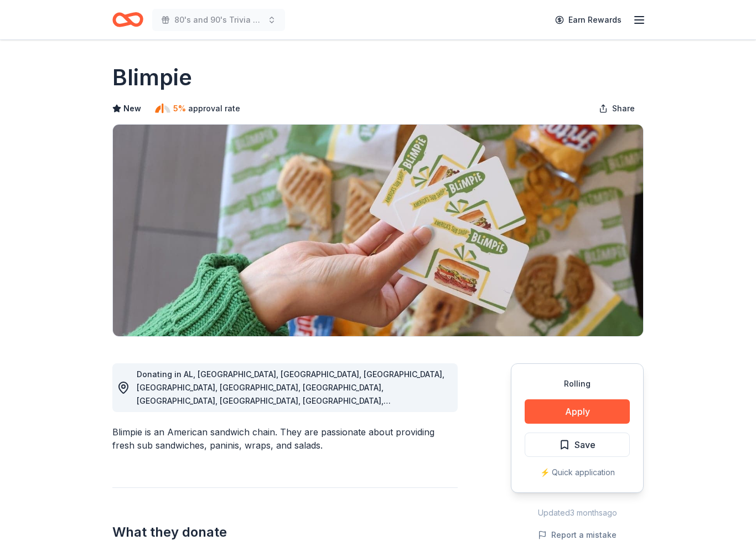 The width and height of the screenshot is (756, 540). Describe the element at coordinates (578, 384) in the screenshot. I see `div: Rolling` at that location.